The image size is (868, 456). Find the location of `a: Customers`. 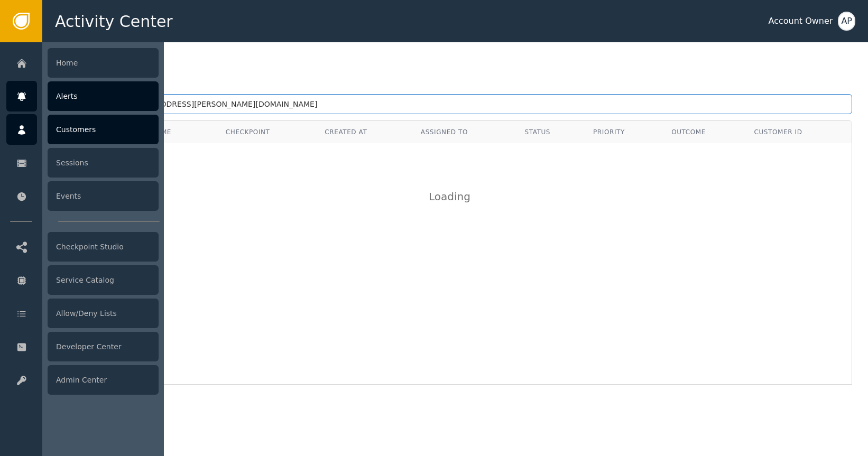

a: Customers is located at coordinates (83, 129).